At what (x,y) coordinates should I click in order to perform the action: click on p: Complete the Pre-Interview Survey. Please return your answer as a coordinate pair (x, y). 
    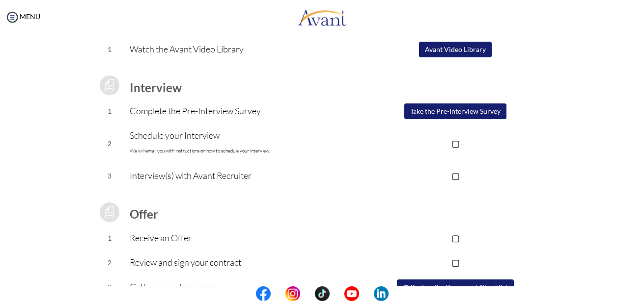
    Looking at the image, I should click on (243, 111).